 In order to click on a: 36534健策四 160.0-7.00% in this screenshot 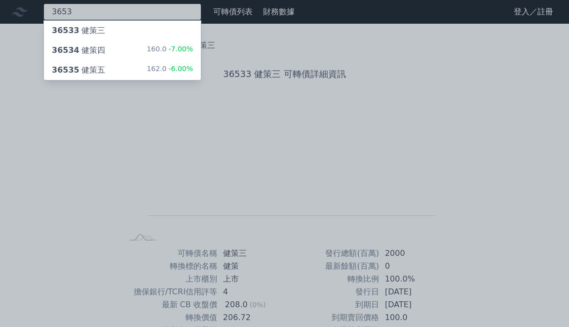, I will do `click(122, 50)`.